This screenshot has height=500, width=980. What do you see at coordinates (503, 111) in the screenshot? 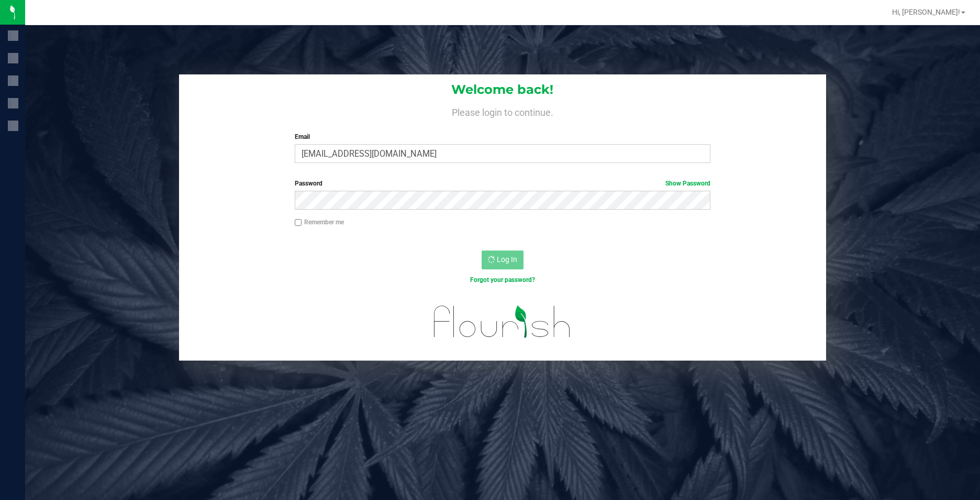
I see `h4: Please login to continue.` at bounding box center [503, 111].